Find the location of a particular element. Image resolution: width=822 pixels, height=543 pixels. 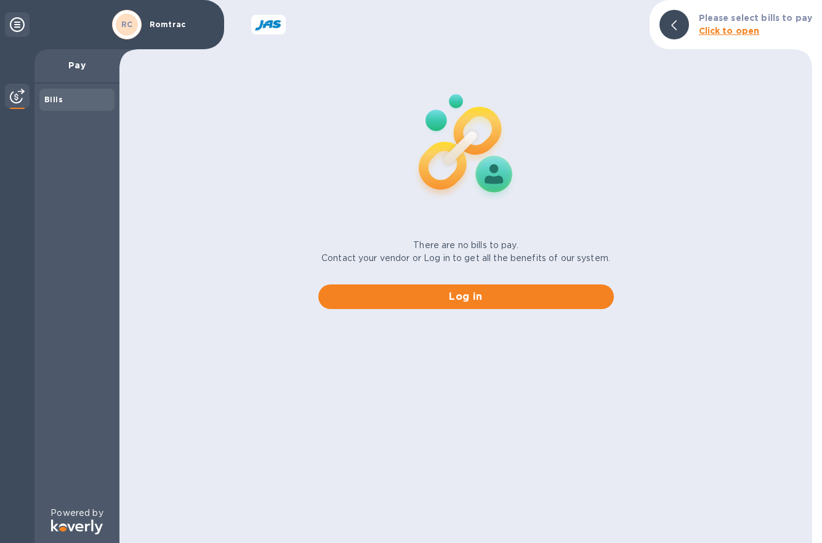

p: Powered by is located at coordinates (76, 513).